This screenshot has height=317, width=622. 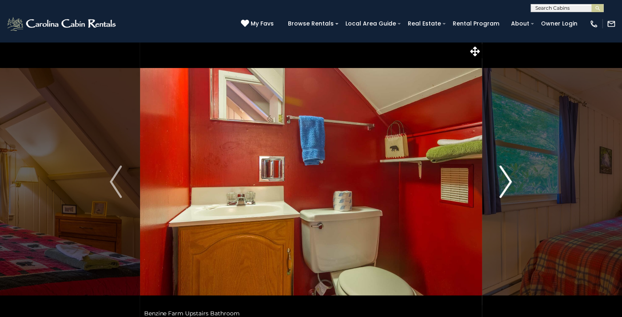 What do you see at coordinates (520, 23) in the screenshot?
I see `a: About` at bounding box center [520, 23].